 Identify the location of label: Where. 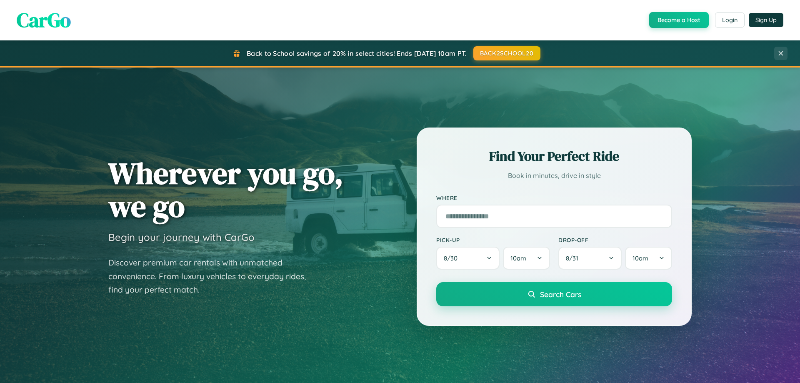
(554, 198).